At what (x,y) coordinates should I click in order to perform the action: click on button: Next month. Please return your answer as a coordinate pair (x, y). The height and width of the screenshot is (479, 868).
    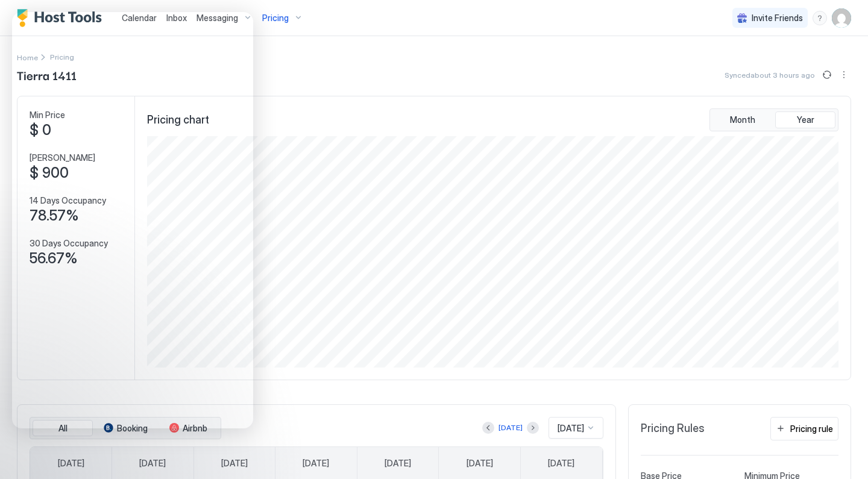
    Looking at the image, I should click on (533, 428).